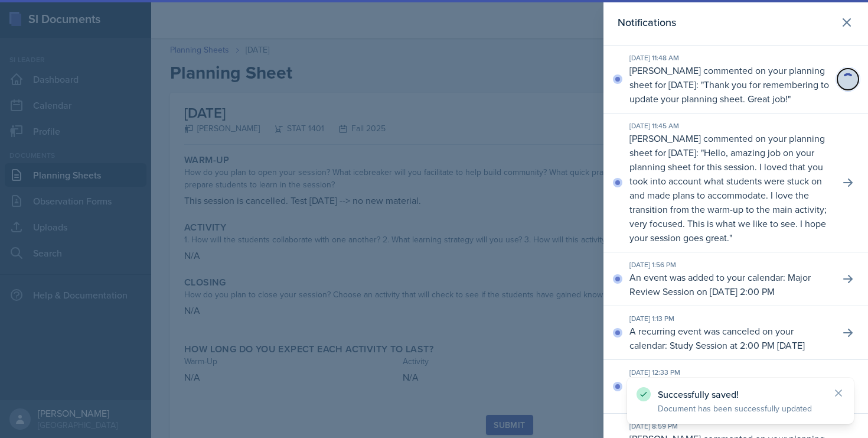 This screenshot has height=438, width=868. Describe the element at coordinates (647, 23) in the screenshot. I see `h2: Notifications` at that location.